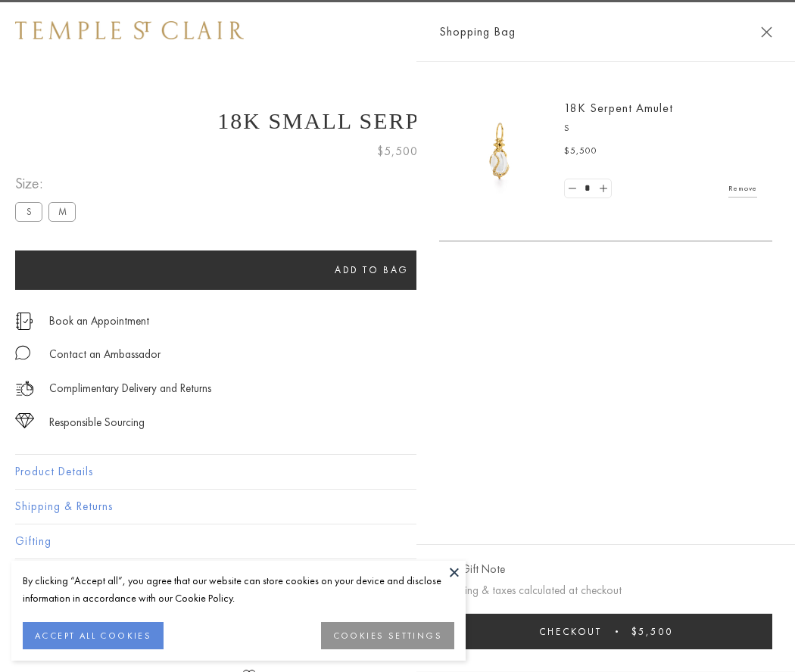 The image size is (795, 672). Describe the element at coordinates (606, 590) in the screenshot. I see `p: Shipping & taxes calculated at checkout` at that location.